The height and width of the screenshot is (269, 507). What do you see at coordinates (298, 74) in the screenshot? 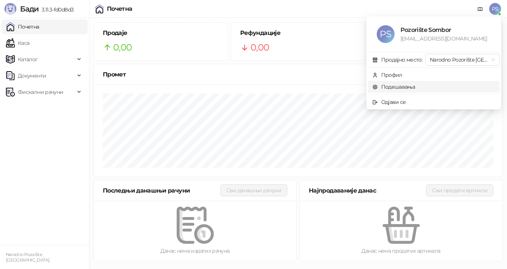
I see `div: Промет` at bounding box center [298, 74].